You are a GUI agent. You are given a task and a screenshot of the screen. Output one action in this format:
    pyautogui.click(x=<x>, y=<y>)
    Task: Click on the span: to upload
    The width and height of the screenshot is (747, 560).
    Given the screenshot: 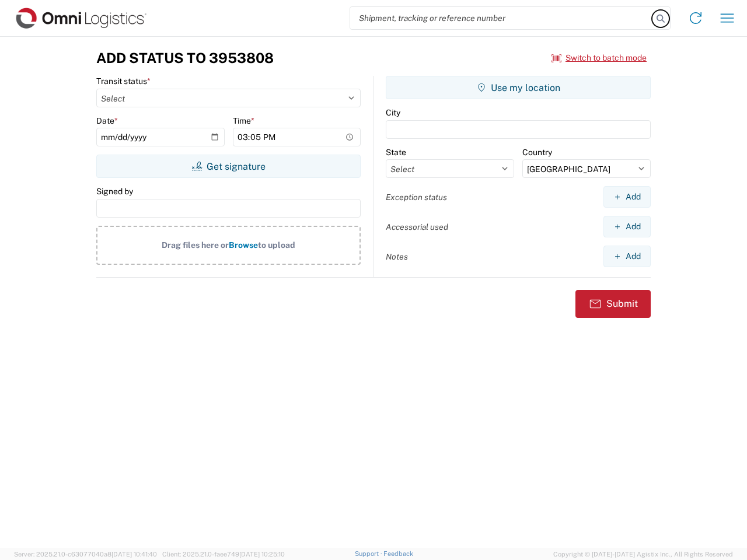 What is the action you would take?
    pyautogui.click(x=277, y=245)
    